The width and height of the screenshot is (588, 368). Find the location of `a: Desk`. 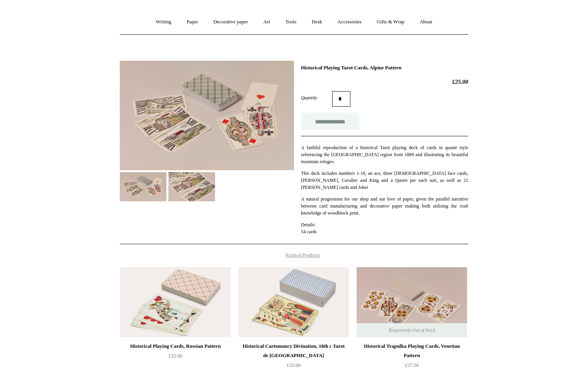

a: Desk is located at coordinates (317, 22).